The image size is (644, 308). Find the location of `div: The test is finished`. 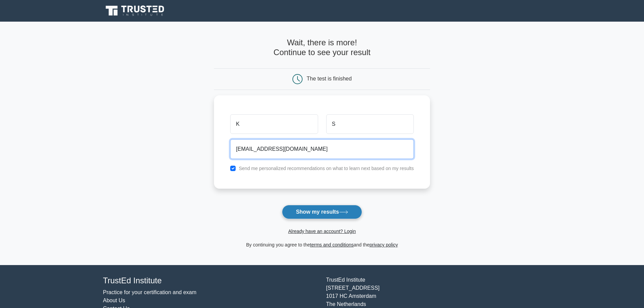

div: The test is finished is located at coordinates (329, 79).